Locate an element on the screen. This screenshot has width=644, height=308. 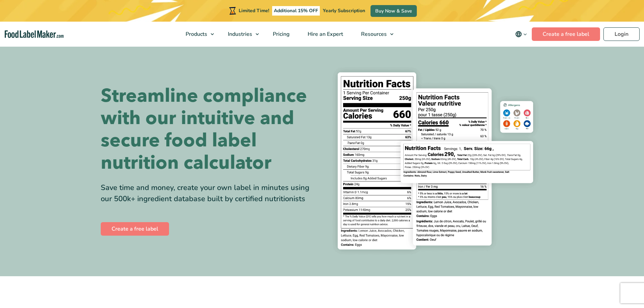
a: Industries is located at coordinates (241, 34).